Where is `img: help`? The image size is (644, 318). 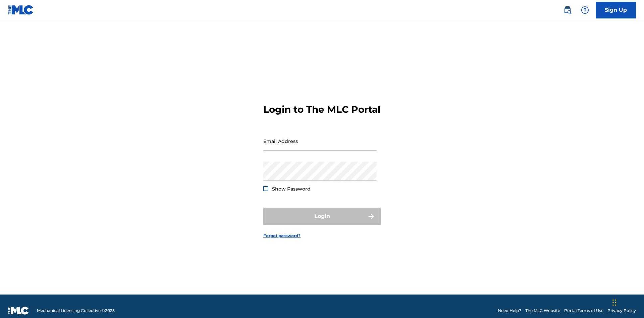 img: help is located at coordinates (585, 10).